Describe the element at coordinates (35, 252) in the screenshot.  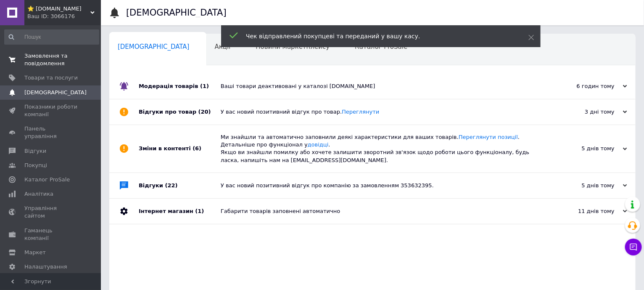
I see `span: Маркет` at that location.